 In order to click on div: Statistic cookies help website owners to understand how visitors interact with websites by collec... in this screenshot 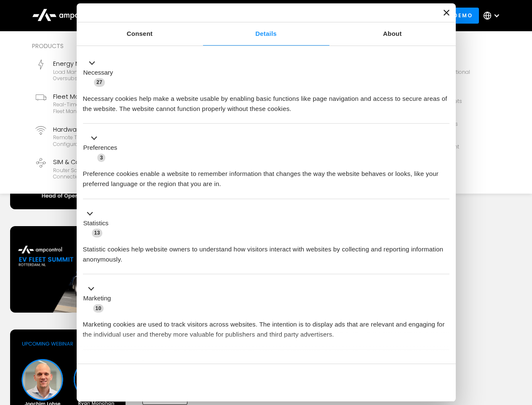, I will do `click(266, 251)`.